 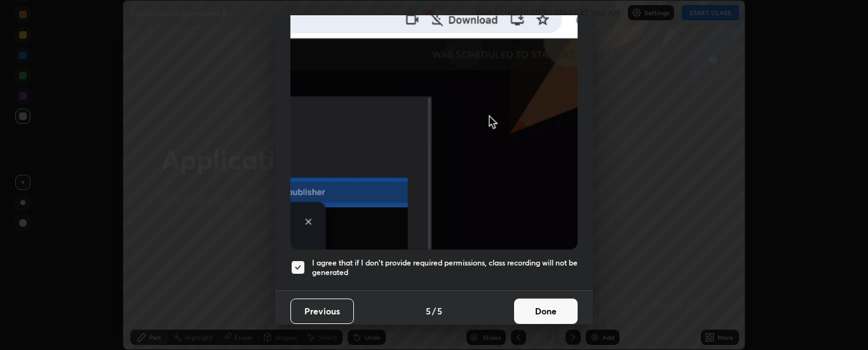 I want to click on button: Done, so click(x=546, y=311).